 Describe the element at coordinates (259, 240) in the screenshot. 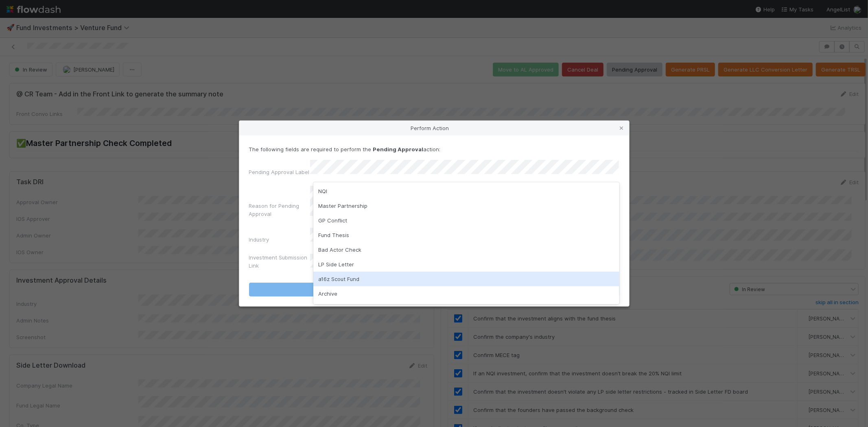

I see `label: Industry` at that location.